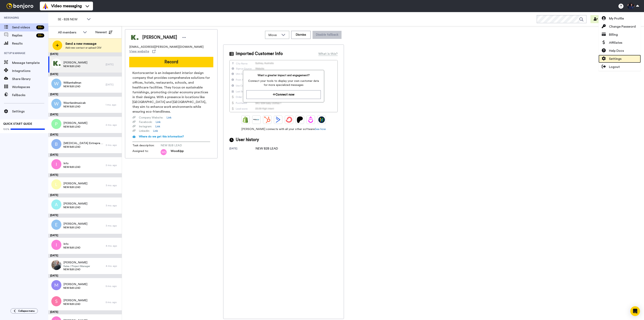 This screenshot has height=320, width=644. What do you see at coordinates (56, 265) in the screenshot?
I see `img: dfe8ac08-ca8b-4653-896e-d8e434768756.jpg` at bounding box center [56, 265].